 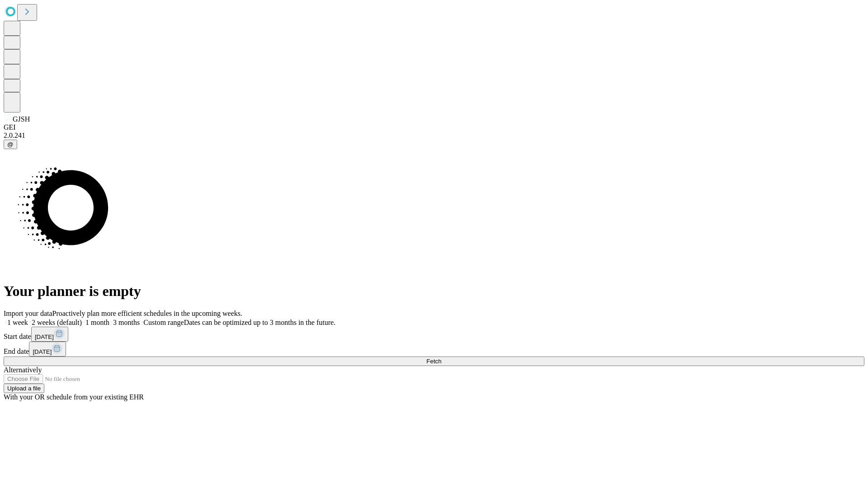 What do you see at coordinates (434, 362) in the screenshot?
I see `button: Fetch` at bounding box center [434, 362].